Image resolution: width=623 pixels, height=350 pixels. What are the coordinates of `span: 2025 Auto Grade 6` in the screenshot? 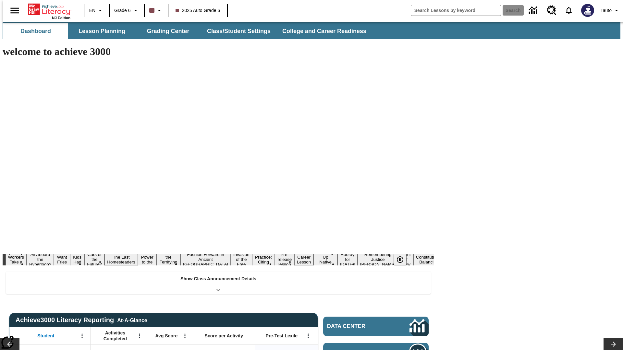 It's located at (198, 10).